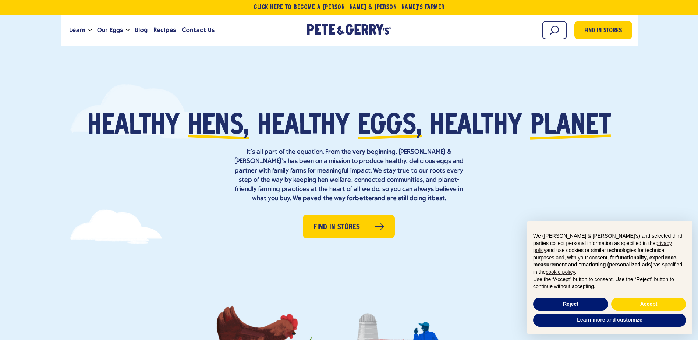 This screenshot has width=698, height=340. I want to click on button: Open the dropdown menu for Learn, so click(90, 30).